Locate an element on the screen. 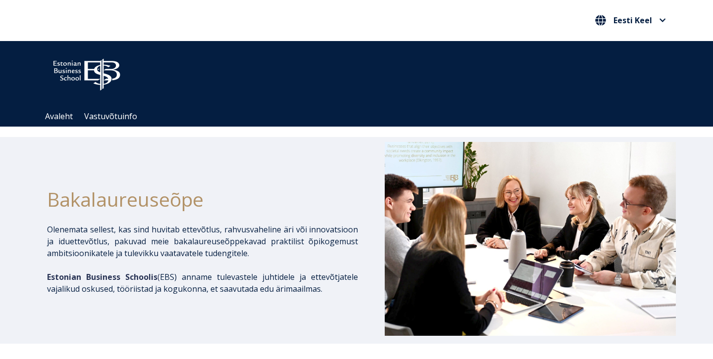 The image size is (713, 359). img: Bakalaureusetudengid is located at coordinates (530, 239).